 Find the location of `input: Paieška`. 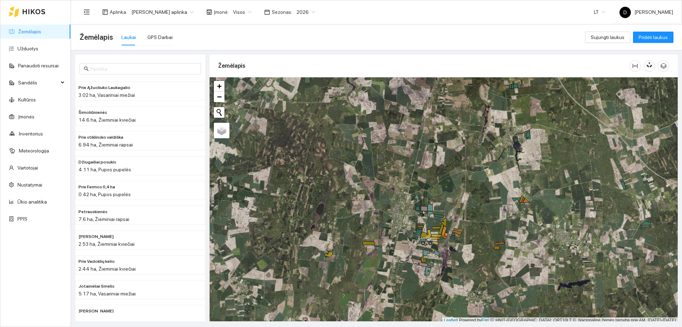

input: Paieška is located at coordinates (143, 69).